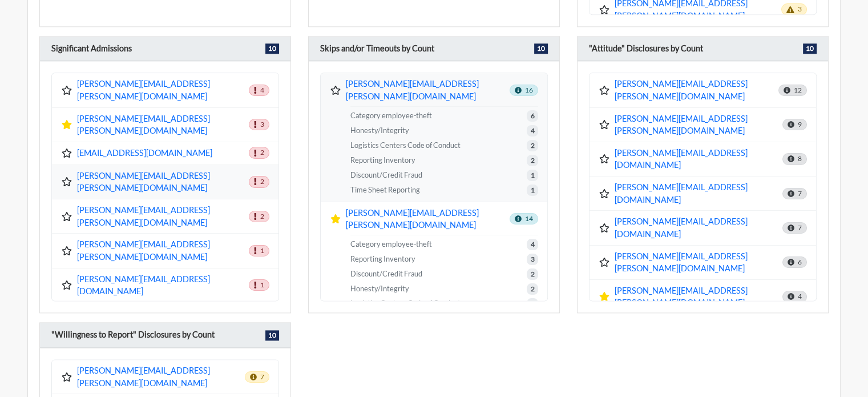 The height and width of the screenshot is (397, 868). Describe the element at coordinates (793, 91) in the screenshot. I see `span: Total count: 12` at that location.